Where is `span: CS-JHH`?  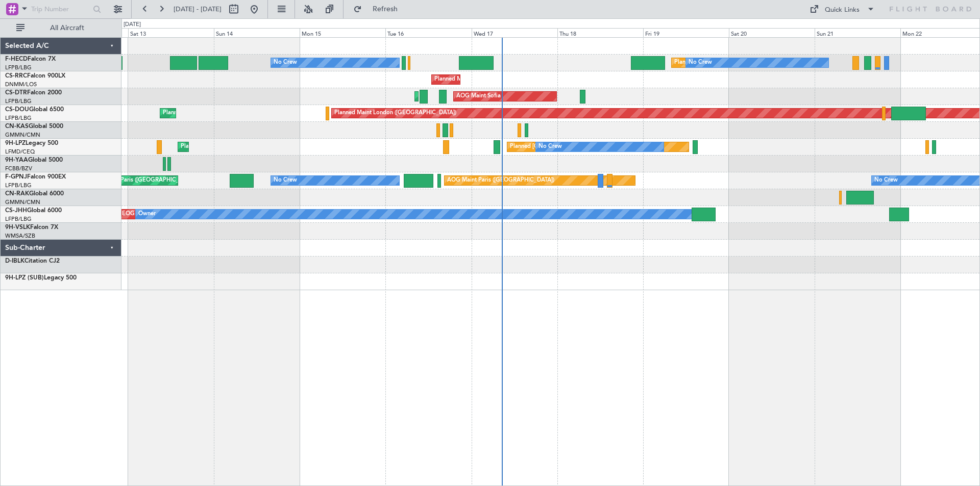
span: CS-JHH is located at coordinates (16, 211).